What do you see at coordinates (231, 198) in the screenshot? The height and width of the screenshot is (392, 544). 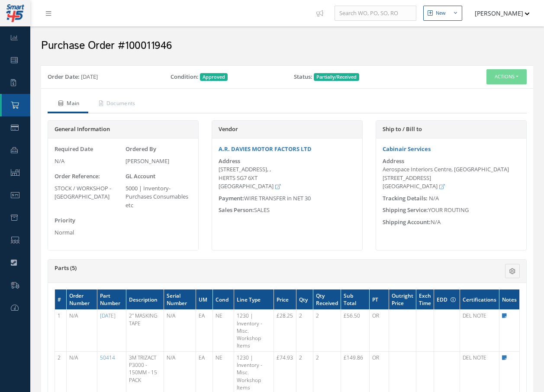 I see `span: Payment:` at bounding box center [231, 198].